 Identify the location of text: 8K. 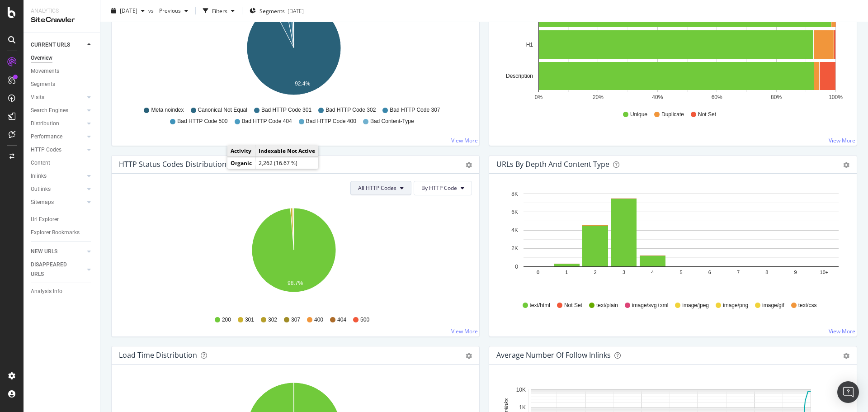
(515, 194).